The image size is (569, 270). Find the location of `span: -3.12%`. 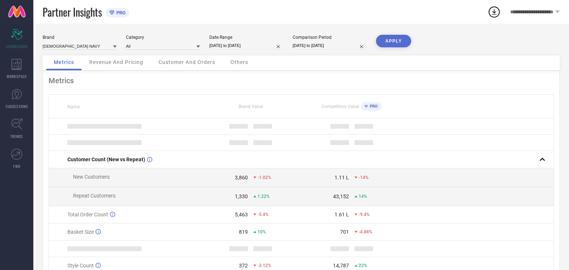

span: -3.12% is located at coordinates (264, 266).